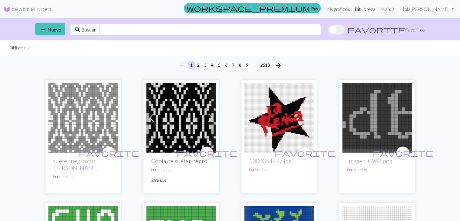 The height and width of the screenshot is (221, 460). I want to click on span: arrow_forward, so click(279, 65).